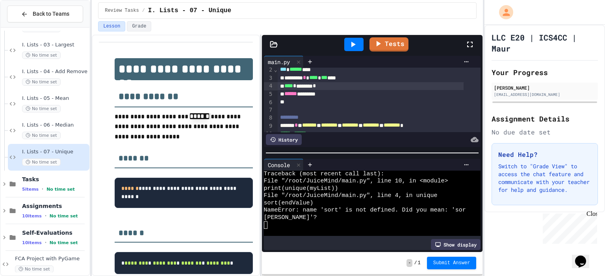  What do you see at coordinates (283, 140) in the screenshot?
I see `div: History` at bounding box center [283, 140].